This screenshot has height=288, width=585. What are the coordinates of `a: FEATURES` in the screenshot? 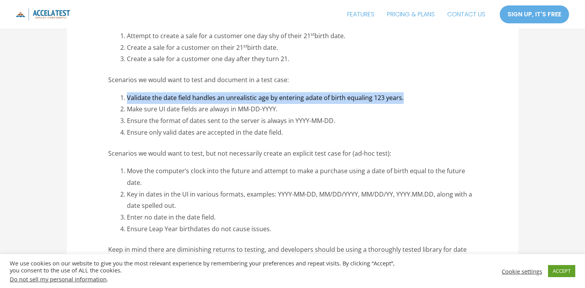 It's located at (361, 14).